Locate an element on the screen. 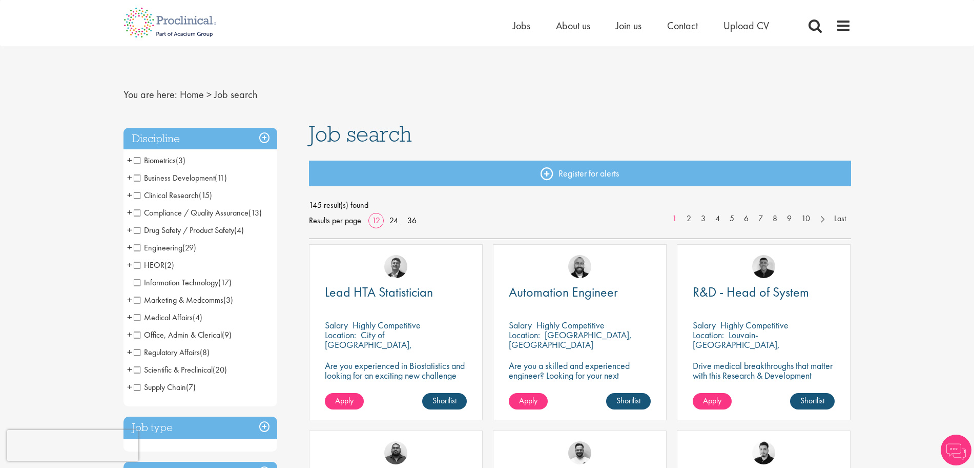 The height and width of the screenshot is (468, 974). span: Engineering is located at coordinates (165, 247).